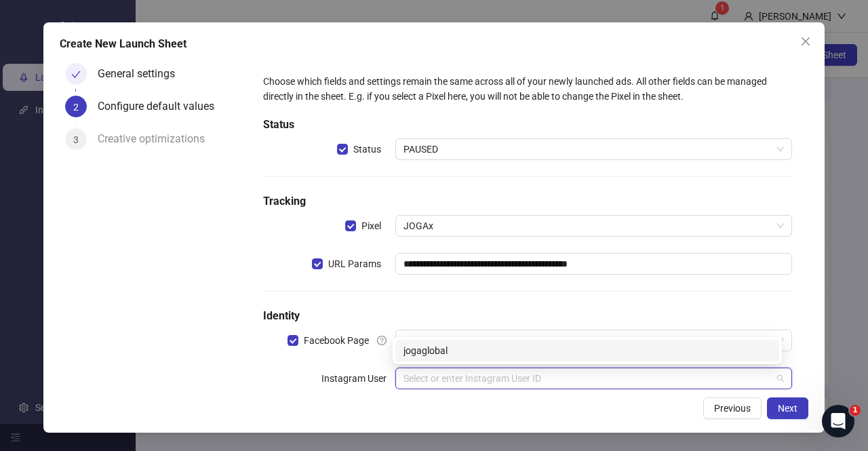  I want to click on button: Next, so click(788, 409).